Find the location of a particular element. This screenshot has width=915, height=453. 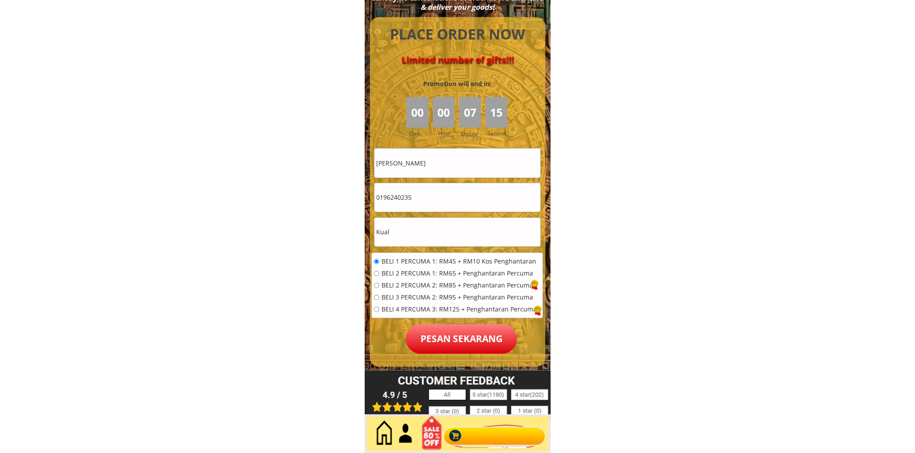

h3: Promotion will end in: is located at coordinates (457, 84).